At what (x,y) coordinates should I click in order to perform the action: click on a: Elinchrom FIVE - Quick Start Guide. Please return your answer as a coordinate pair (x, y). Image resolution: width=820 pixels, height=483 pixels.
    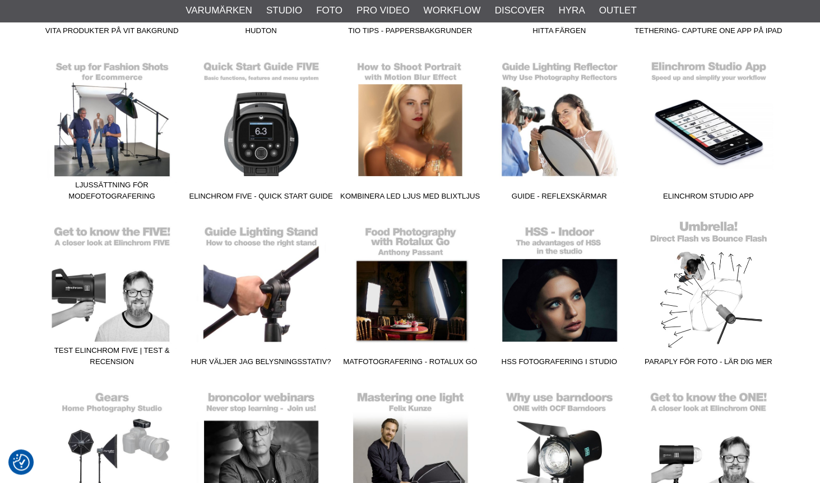
    Looking at the image, I should click on (261, 130).